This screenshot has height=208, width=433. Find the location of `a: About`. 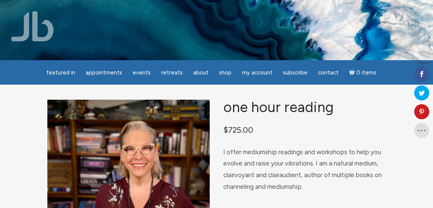

a: About is located at coordinates (201, 73).